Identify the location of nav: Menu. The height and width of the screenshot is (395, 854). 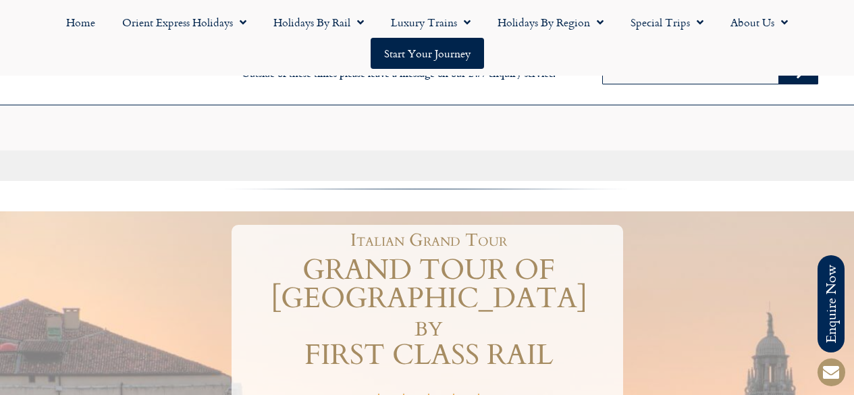
(427, 38).